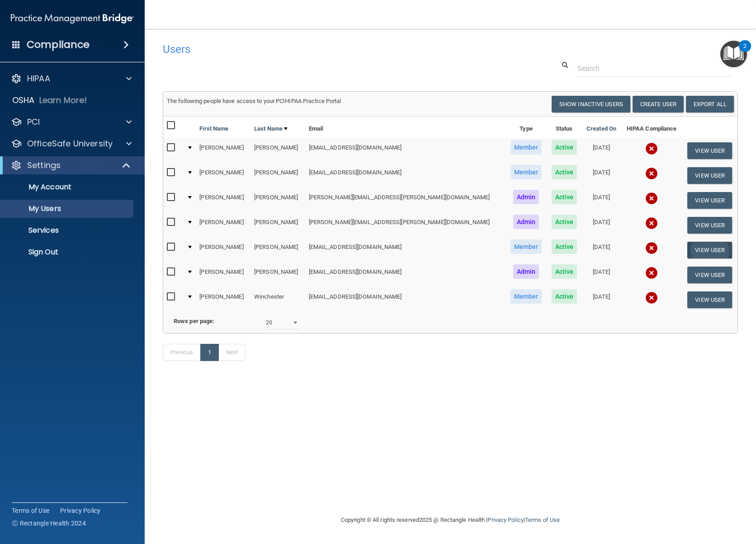  I want to click on span: Ⓒ Rectangle Health 2024, so click(49, 524).